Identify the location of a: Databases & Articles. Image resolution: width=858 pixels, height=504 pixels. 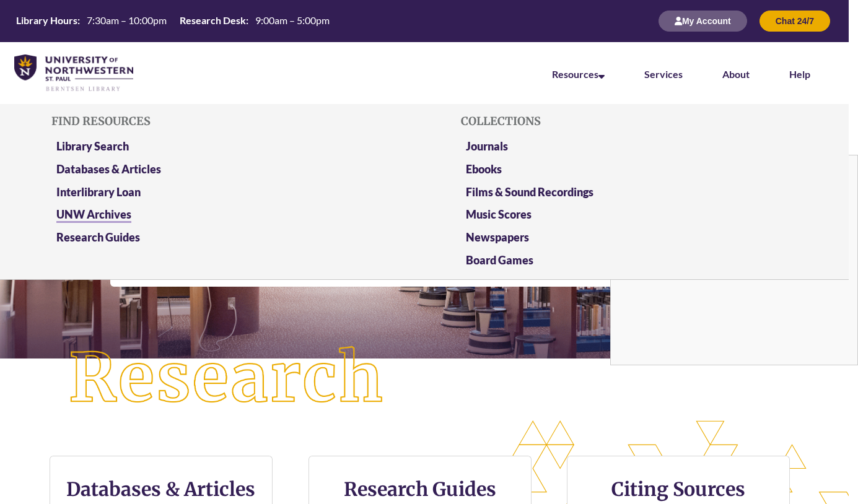
(108, 169).